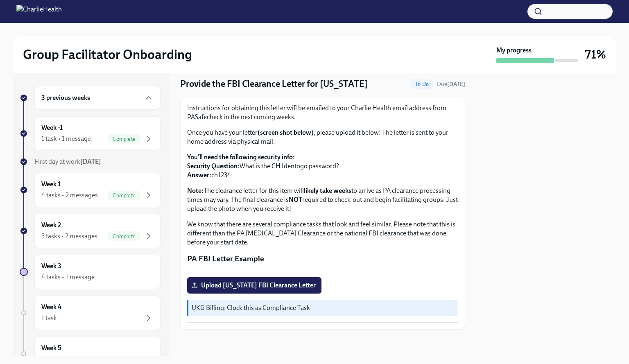 The height and width of the screenshot is (364, 629). I want to click on h2: Group Facilitator Onboarding, so click(107, 54).